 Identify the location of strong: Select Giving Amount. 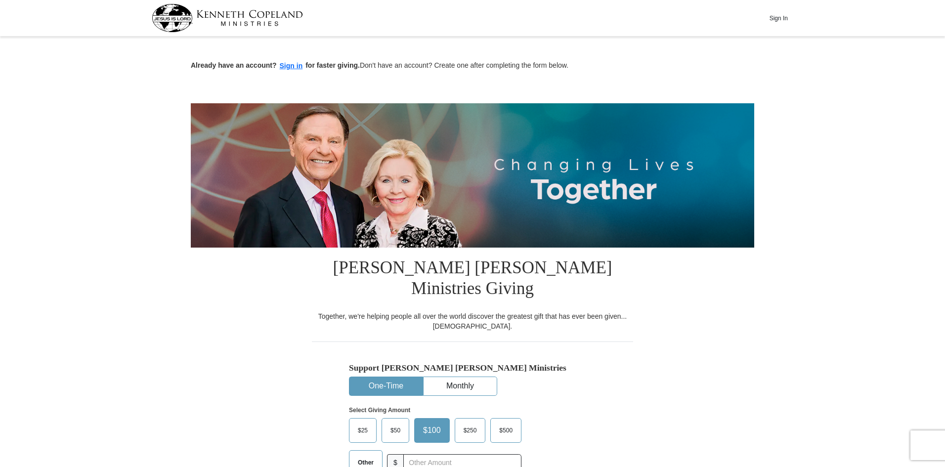
(380, 410).